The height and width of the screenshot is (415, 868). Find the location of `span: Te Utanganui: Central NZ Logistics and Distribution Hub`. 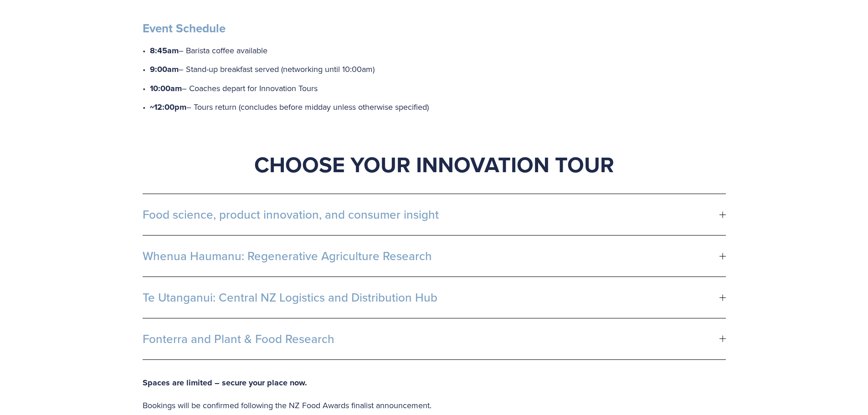

span: Te Utanganui: Central NZ Logistics and Distribution Hub is located at coordinates (431, 298).